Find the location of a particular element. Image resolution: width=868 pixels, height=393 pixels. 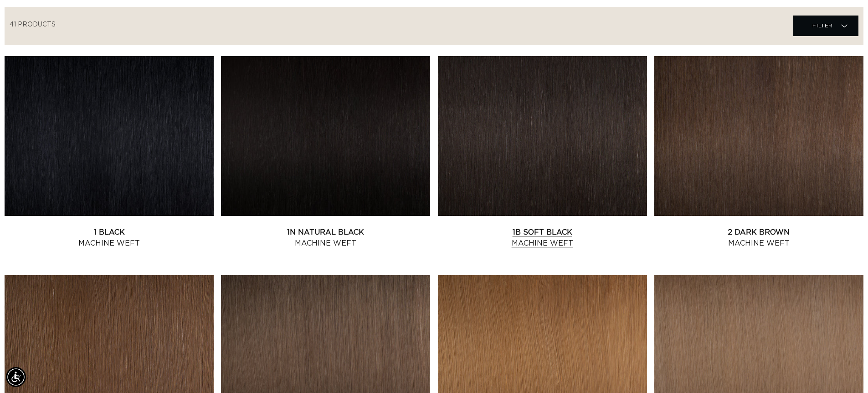

summary: Filter is located at coordinates (826, 25).